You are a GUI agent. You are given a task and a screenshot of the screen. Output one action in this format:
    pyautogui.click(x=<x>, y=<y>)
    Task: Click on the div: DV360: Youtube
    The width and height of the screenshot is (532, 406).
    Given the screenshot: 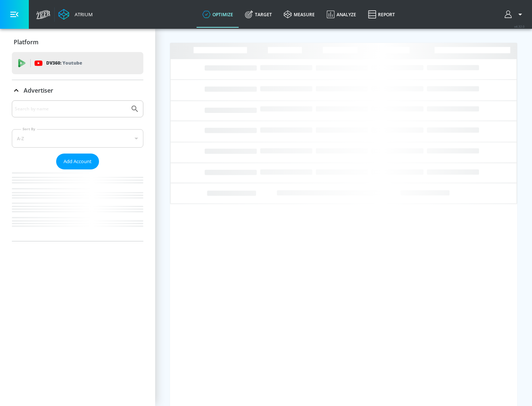 What is the action you would take?
    pyautogui.click(x=77, y=63)
    